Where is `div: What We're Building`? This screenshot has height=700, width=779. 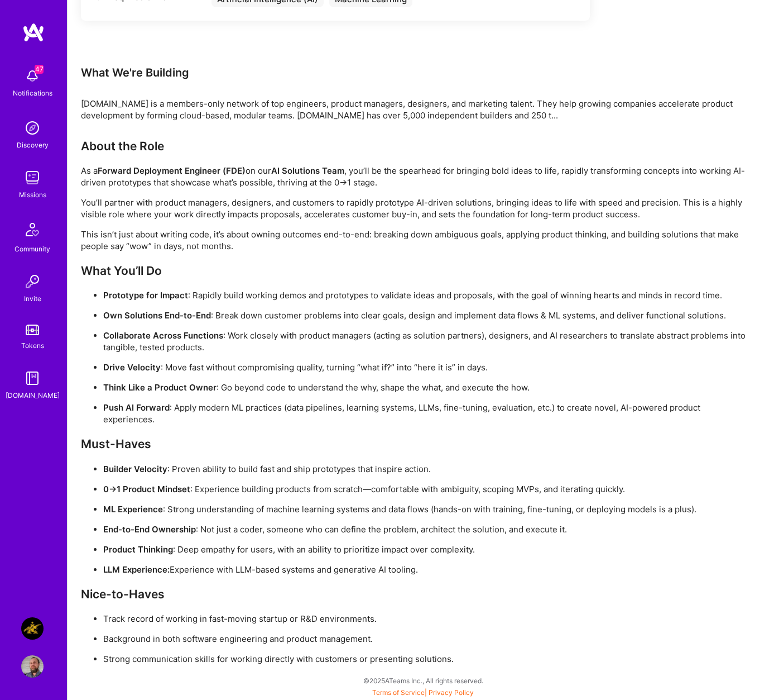 div: What We're Building is located at coordinates (416, 73).